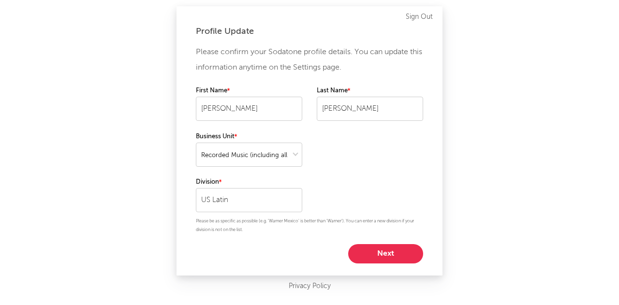  What do you see at coordinates (419, 17) in the screenshot?
I see `a: Sign Out` at bounding box center [419, 17].